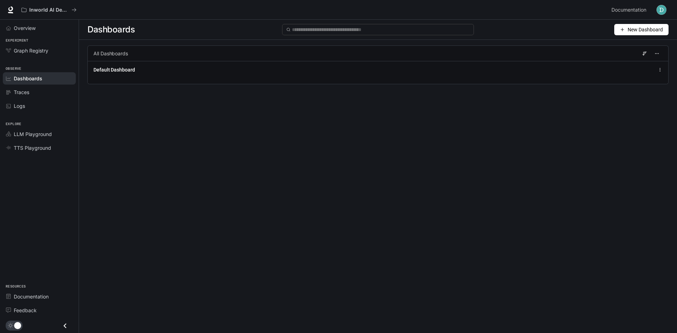  Describe the element at coordinates (114, 70) in the screenshot. I see `span: Default Dashboard` at that location.